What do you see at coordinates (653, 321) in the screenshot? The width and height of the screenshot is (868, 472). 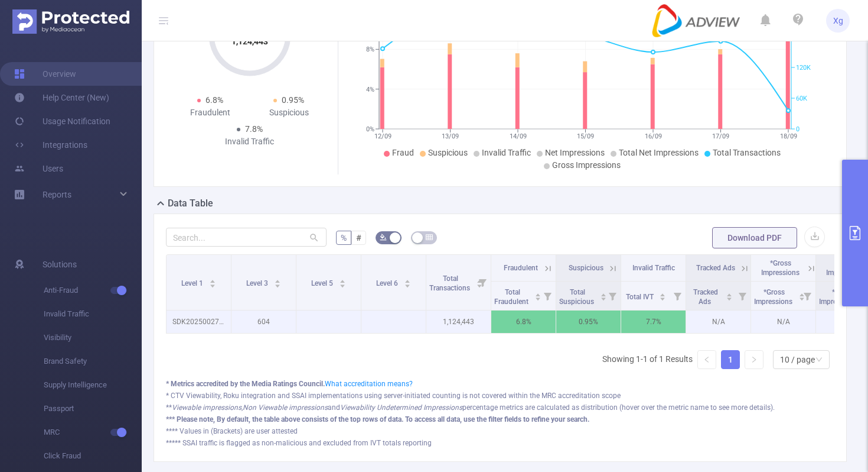 I see `p: 7.7%` at bounding box center [653, 321].